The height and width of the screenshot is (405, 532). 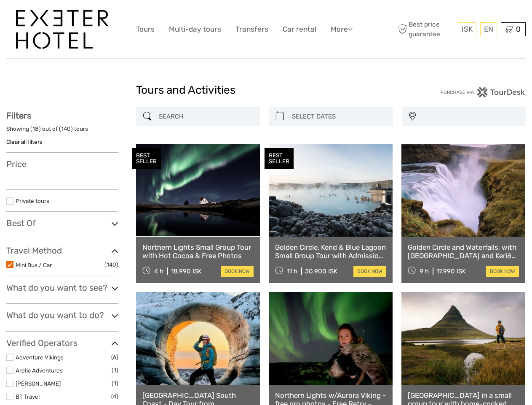 What do you see at coordinates (198, 251) in the screenshot?
I see `a: Northern Lights Small Group Tour with Hot Cocoa & Free Photos` at bounding box center [198, 251].